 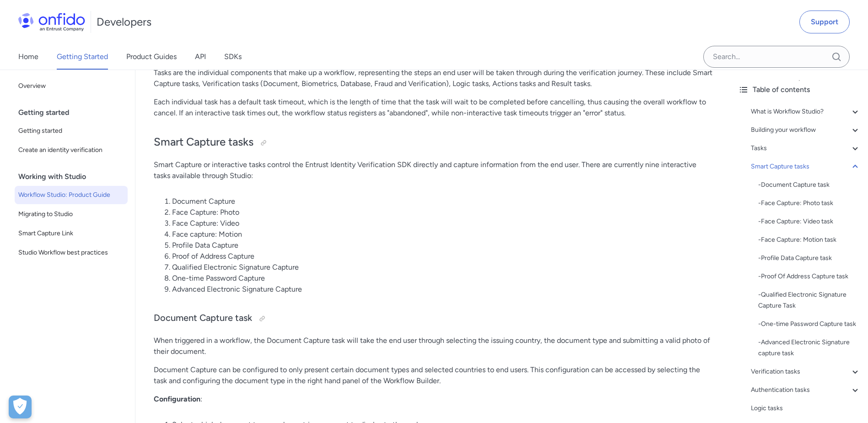 I want to click on a: Verification tasks, so click(x=806, y=372).